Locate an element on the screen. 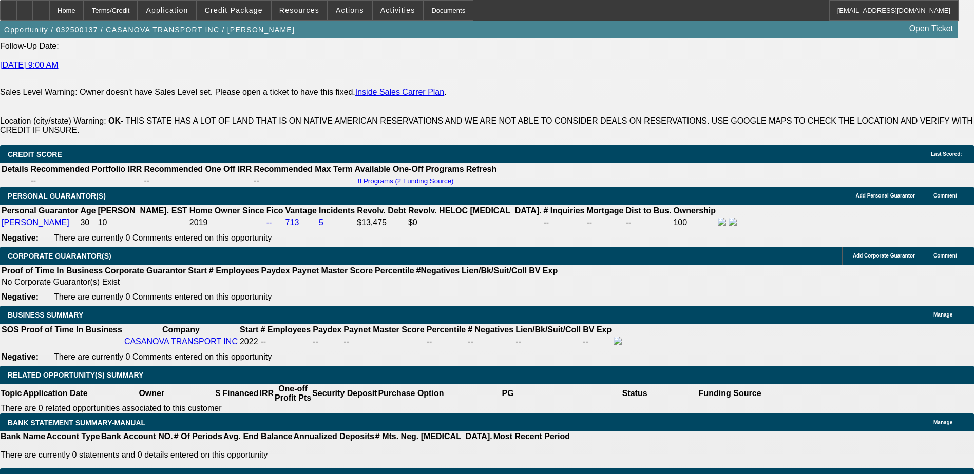 The width and height of the screenshot is (974, 474). td: 10 is located at coordinates (143, 223).